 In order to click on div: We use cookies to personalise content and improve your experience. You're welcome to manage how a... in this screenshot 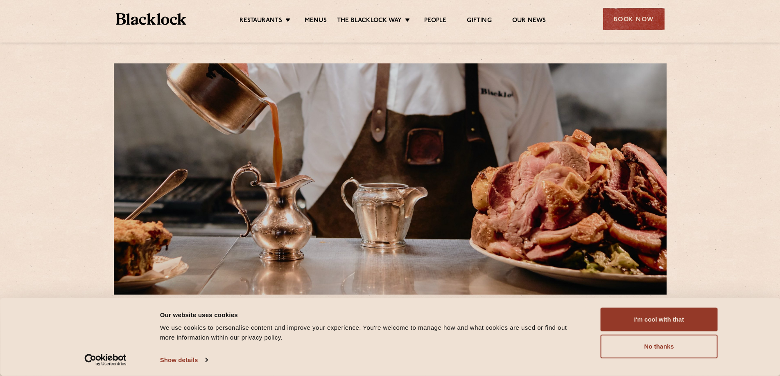, I will do `click(371, 333)`.